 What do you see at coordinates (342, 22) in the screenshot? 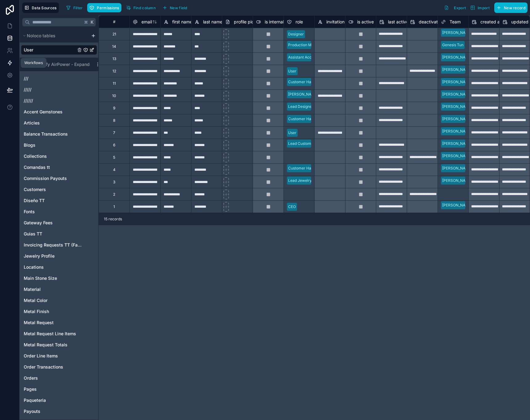
I see `span: invitation token` at bounding box center [342, 22].